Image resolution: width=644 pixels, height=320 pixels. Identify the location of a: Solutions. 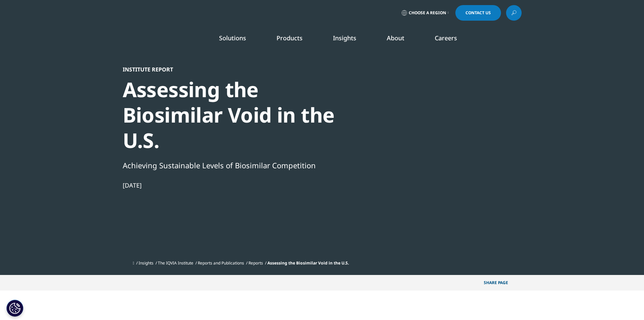
(233, 38).